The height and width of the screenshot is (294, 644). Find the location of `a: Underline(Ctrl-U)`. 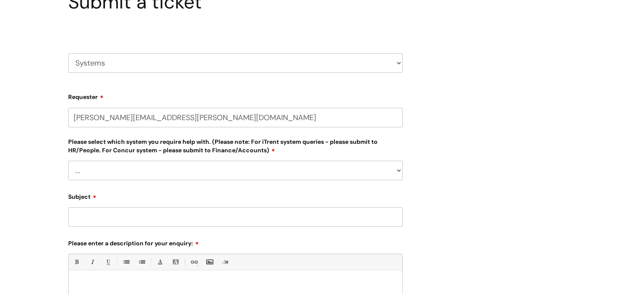

a: Underline(Ctrl-U) is located at coordinates (107, 262).